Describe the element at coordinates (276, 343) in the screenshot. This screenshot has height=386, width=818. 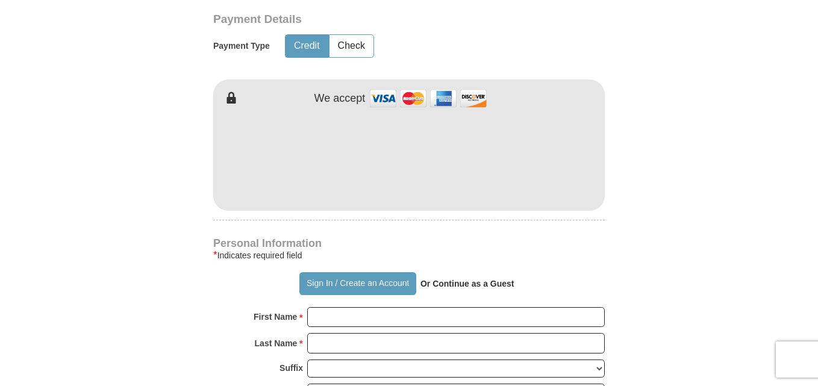
I see `strong: Last Name` at that location.